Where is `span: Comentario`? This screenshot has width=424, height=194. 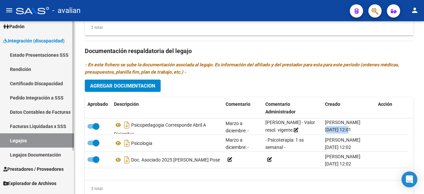 span: Comentario is located at coordinates (238, 104).